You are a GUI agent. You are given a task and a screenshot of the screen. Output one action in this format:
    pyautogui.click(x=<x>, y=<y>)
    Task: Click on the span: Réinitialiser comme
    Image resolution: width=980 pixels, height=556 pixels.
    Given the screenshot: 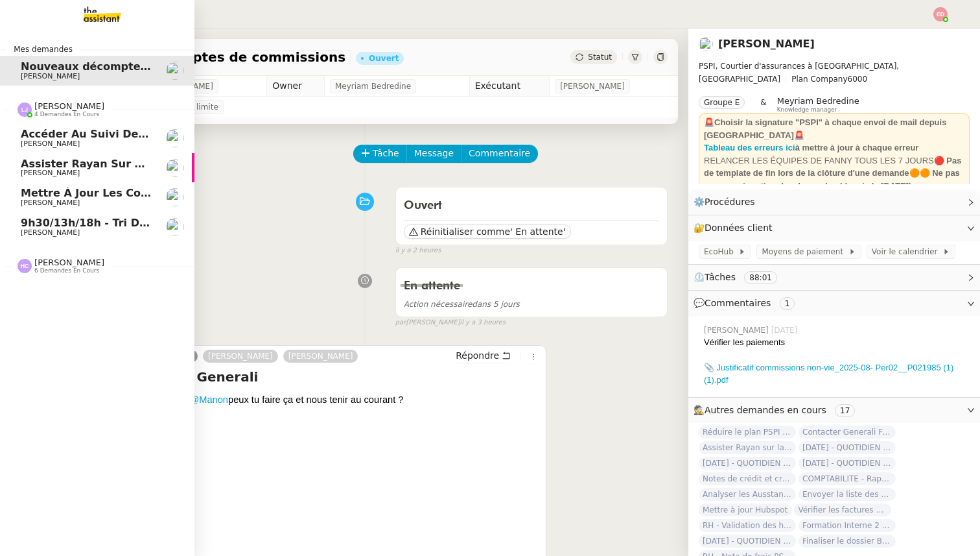 What is the action you would take?
    pyautogui.click(x=466, y=231)
    